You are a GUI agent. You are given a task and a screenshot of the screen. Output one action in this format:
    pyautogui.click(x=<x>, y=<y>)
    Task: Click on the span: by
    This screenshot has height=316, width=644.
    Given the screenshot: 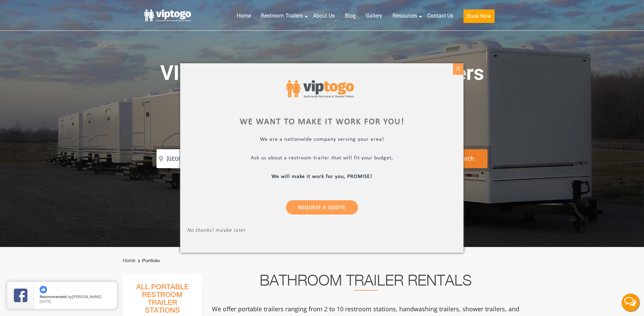 What is the action you would take?
    pyautogui.click(x=76, y=297)
    